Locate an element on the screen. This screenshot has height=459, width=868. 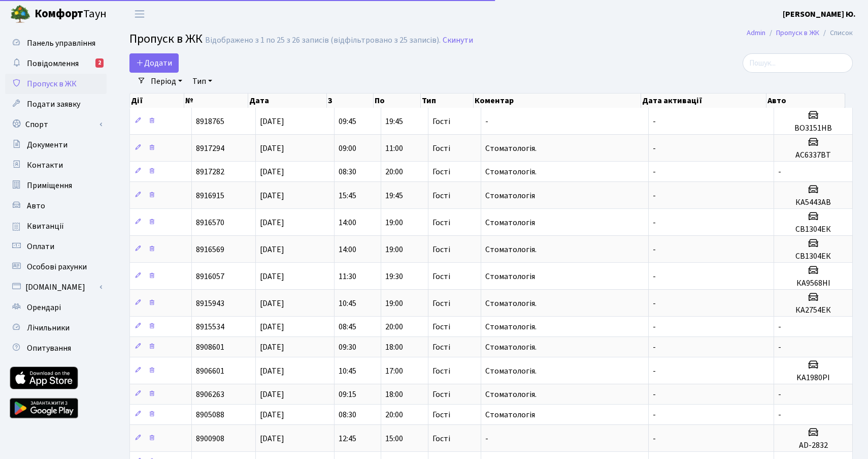
span: 8916569 is located at coordinates (210, 250).